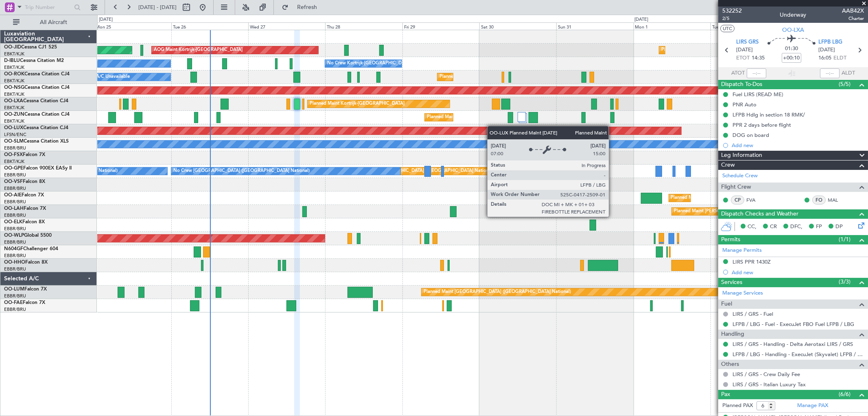 The width and height of the screenshot is (868, 416). Describe the element at coordinates (13, 168) in the screenshot. I see `span: OO-GPE` at that location.